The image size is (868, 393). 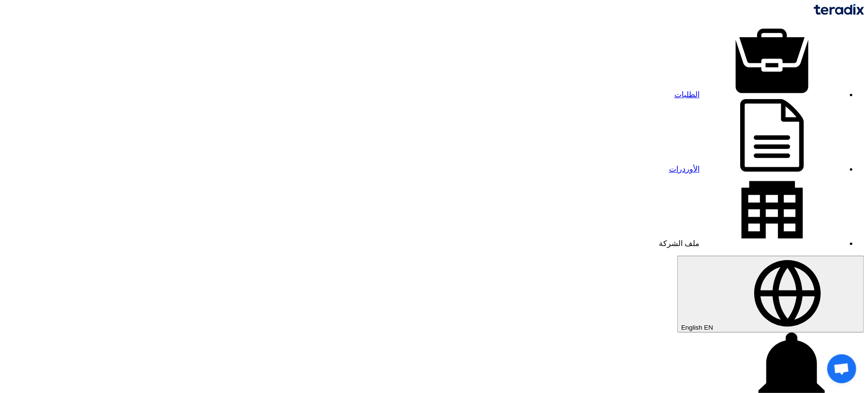 I want to click on button: English EN, so click(x=770, y=294).